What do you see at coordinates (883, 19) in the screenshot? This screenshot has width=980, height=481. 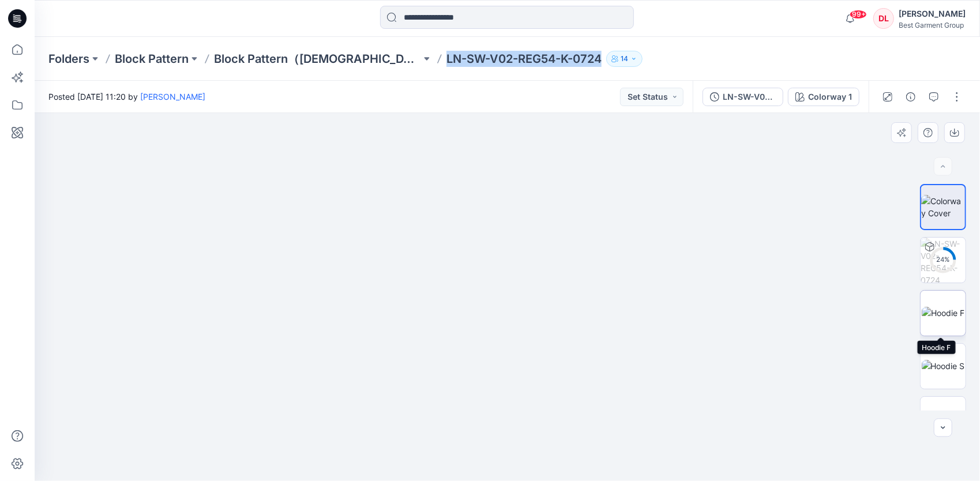 I see `div: DL` at bounding box center [883, 19].